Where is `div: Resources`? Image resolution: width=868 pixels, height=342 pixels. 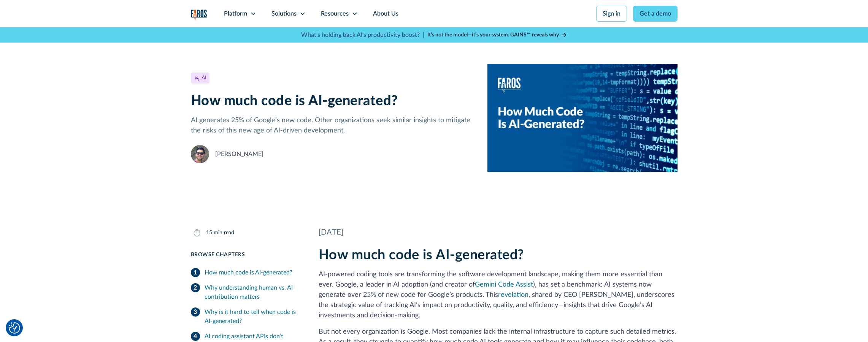 div: Resources is located at coordinates (335, 14).